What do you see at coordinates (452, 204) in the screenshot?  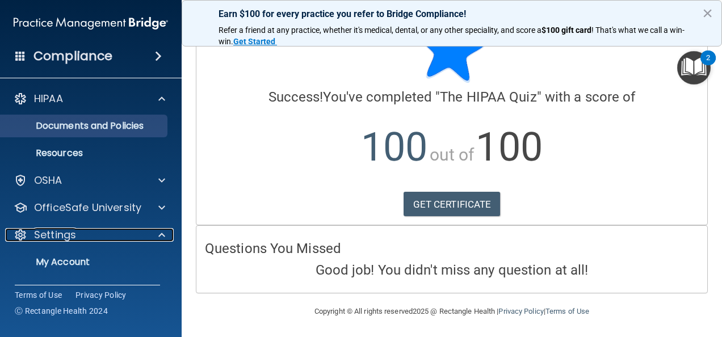 I see `a: GET CERTIFICATE` at bounding box center [452, 204].